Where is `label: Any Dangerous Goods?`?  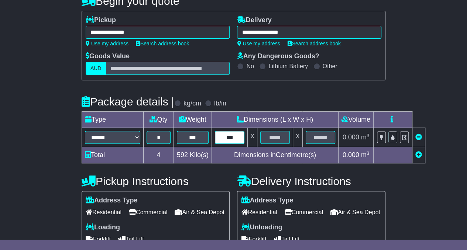
label: Any Dangerous Goods? is located at coordinates (278, 56).